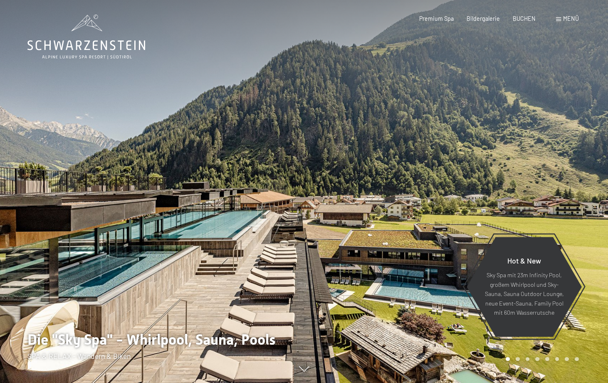 This screenshot has width=608, height=383. Describe the element at coordinates (483, 18) in the screenshot. I see `span: Bildergalerie` at that location.